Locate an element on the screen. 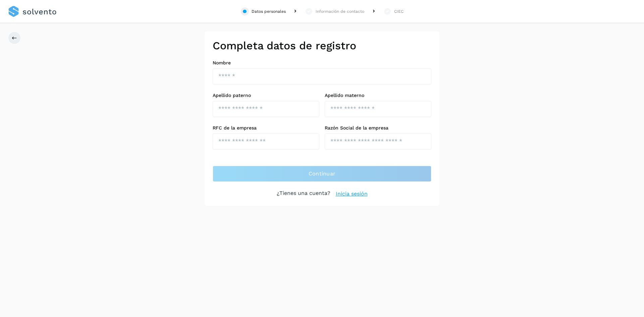 The width and height of the screenshot is (644, 317). div: Datos personales is located at coordinates (269, 12).